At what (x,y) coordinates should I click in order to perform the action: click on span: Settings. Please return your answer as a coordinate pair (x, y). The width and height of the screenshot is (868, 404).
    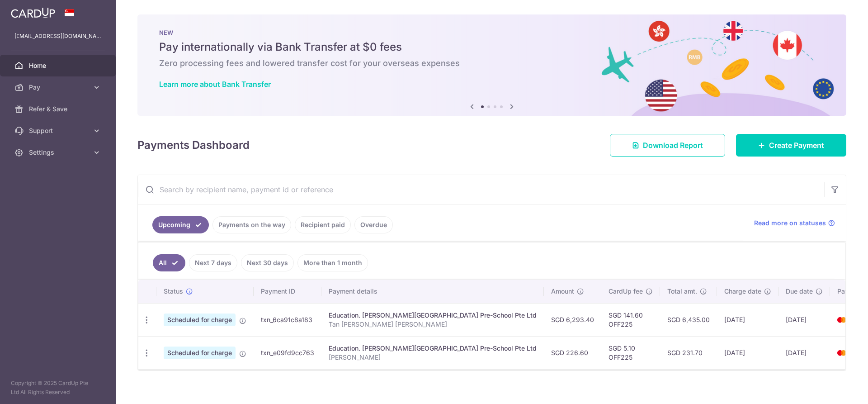
    Looking at the image, I should click on (59, 153).